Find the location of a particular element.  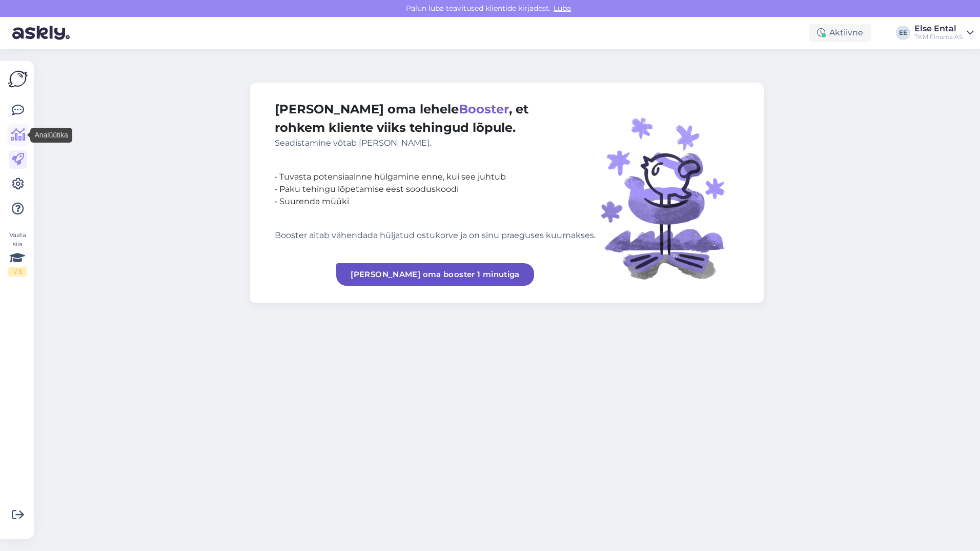

div: Analüütika is located at coordinates (51, 135).